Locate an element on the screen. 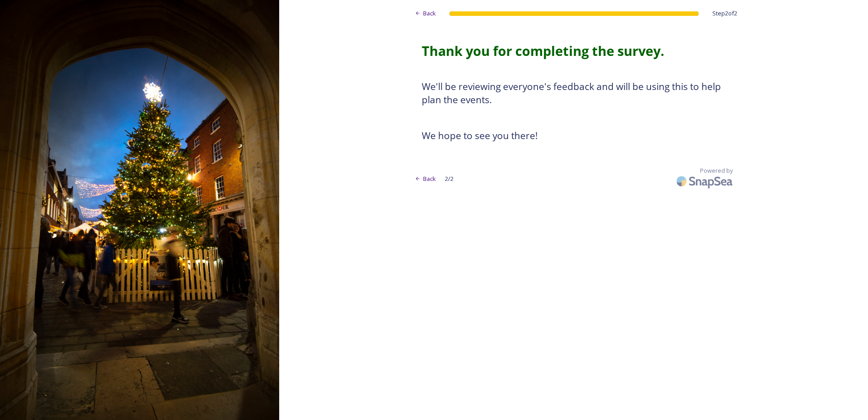  strong: Thank you for completing the survey. is located at coordinates (543, 51).